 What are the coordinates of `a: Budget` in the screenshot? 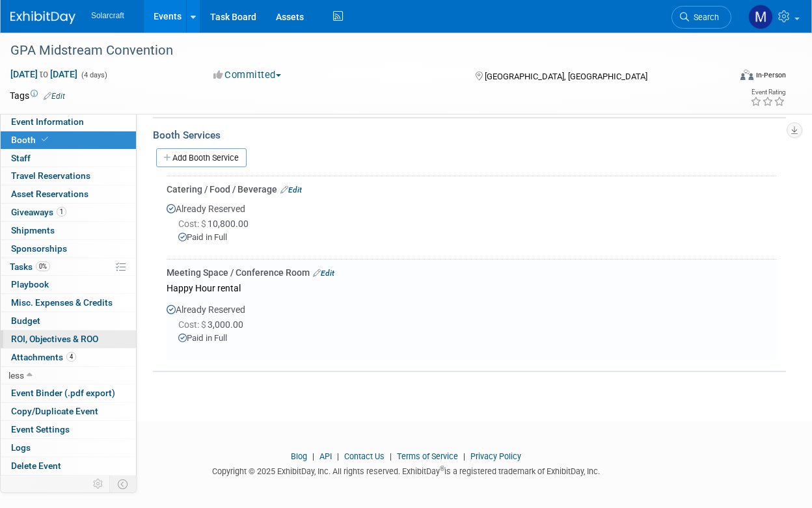 It's located at (69, 320).